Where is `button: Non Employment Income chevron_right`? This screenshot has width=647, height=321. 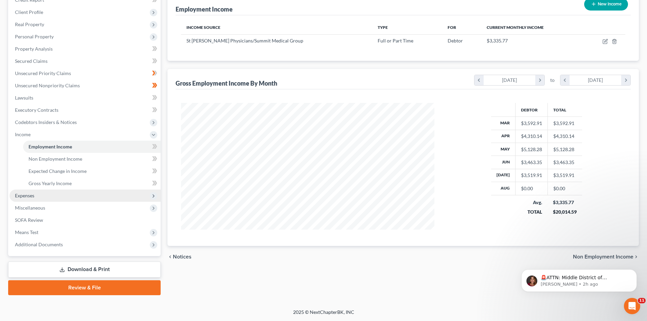 button: Non Employment Income chevron_right is located at coordinates (605, 257).